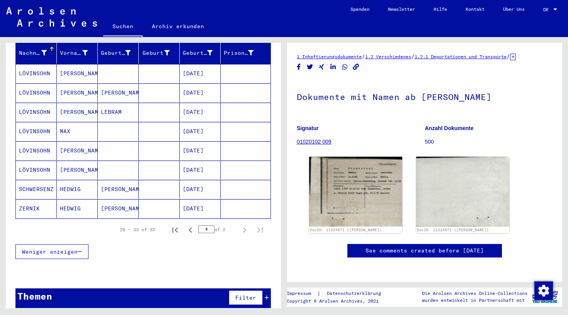  Describe the element at coordinates (462, 192) in the screenshot. I see `img: 002.jpg` at that location.